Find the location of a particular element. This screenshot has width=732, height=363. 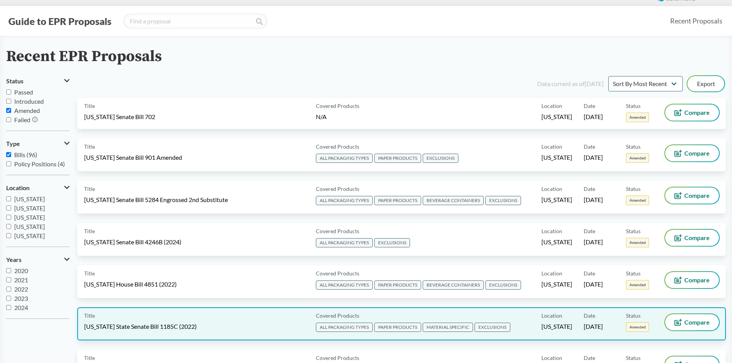

input: 2024 is located at coordinates (8, 308).